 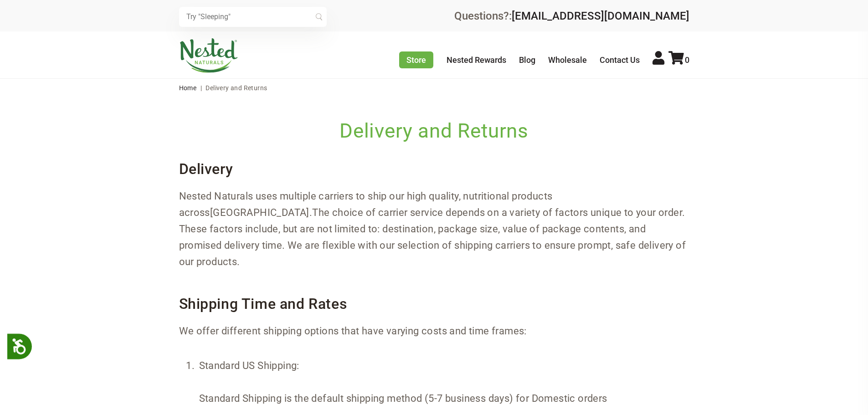 What do you see at coordinates (434, 131) in the screenshot?
I see `h1: Delivery and Returns` at bounding box center [434, 131].